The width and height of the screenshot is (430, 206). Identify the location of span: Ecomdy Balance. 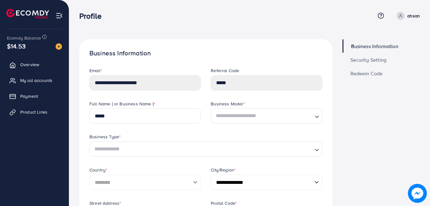
(24, 38).